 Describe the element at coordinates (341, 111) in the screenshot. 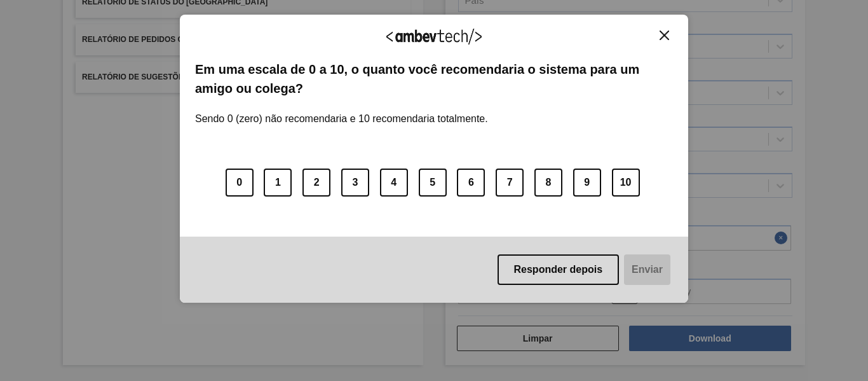

I see `label: Sendo 0 (zero) não recomendaria e 10 recomendaria totalmente.` at that location.